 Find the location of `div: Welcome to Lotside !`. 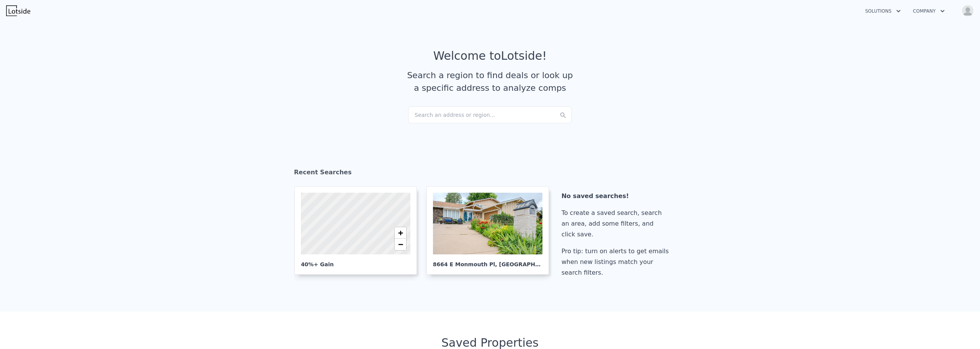

div: Welcome to Lotside ! is located at coordinates (490, 56).